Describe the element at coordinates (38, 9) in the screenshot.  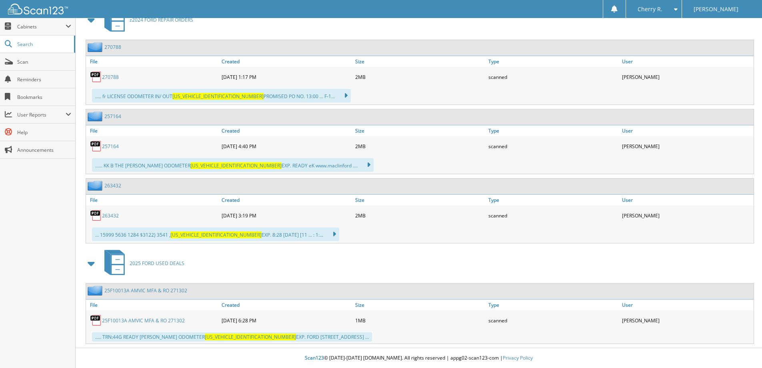
I see `img: scan123-logo-white.svg` at that location.